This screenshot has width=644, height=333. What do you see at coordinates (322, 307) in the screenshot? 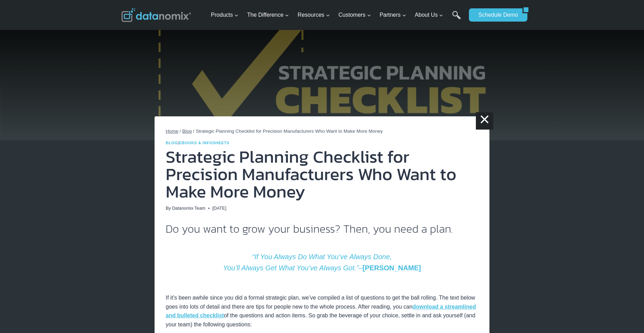
I see `p: If it’s been awhile since you did a formal strategic plan, we’ve compiled a list of questions to ...` at bounding box center [322, 307].